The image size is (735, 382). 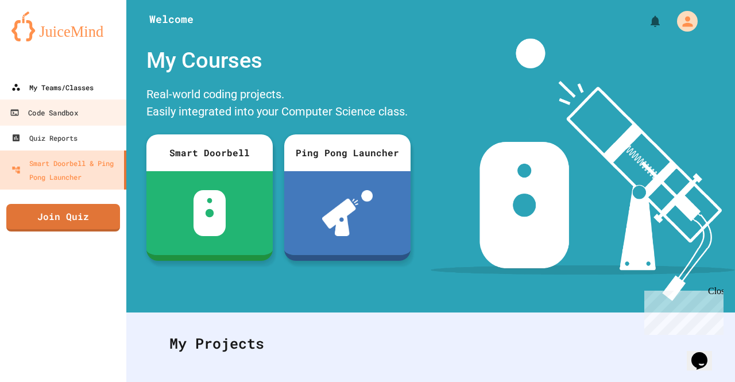 What do you see at coordinates (348, 153) in the screenshot?
I see `div: Ping Pong Launcher` at bounding box center [348, 153].